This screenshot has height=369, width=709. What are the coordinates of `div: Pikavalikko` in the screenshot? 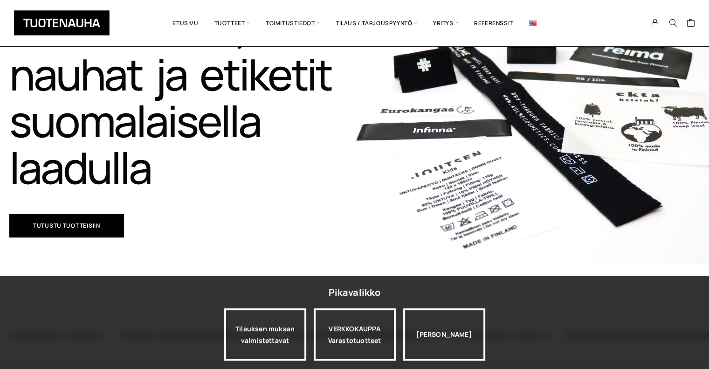 It's located at (354, 292).